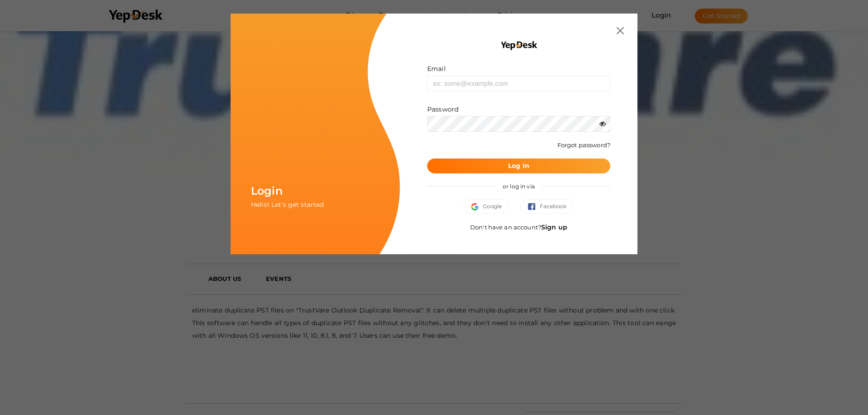 This screenshot has height=415, width=868. Describe the element at coordinates (518, 83) in the screenshot. I see `input: ex: some@example.com` at that location.